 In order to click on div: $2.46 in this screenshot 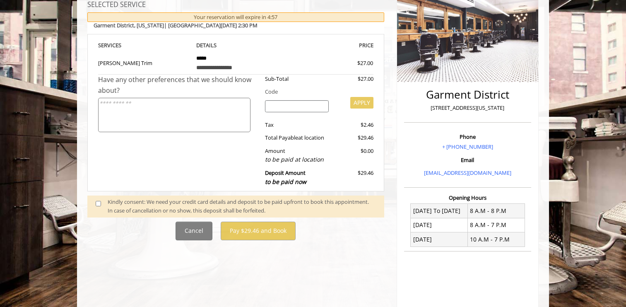, I will do `click(354, 125)`.